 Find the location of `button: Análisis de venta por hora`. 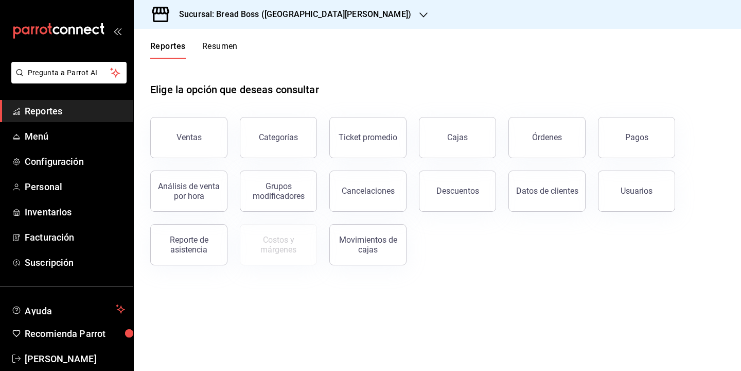

button: Análisis de venta por hora is located at coordinates (189, 191).